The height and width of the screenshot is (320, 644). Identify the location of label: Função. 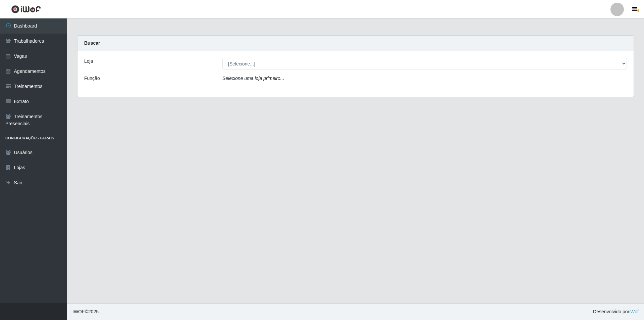
(92, 78).